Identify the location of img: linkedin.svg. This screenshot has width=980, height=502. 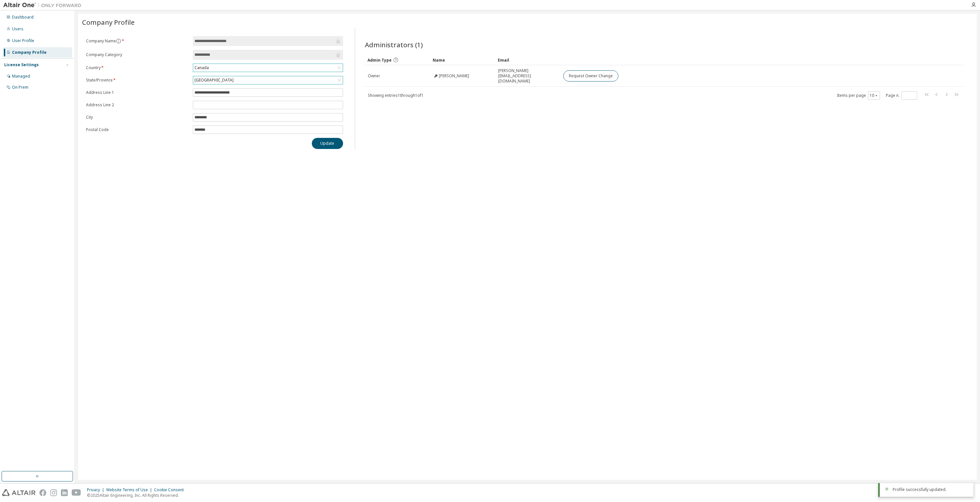
(64, 493).